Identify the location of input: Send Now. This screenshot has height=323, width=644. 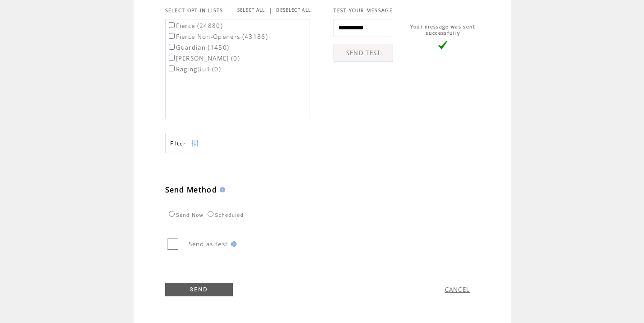
(172, 214).